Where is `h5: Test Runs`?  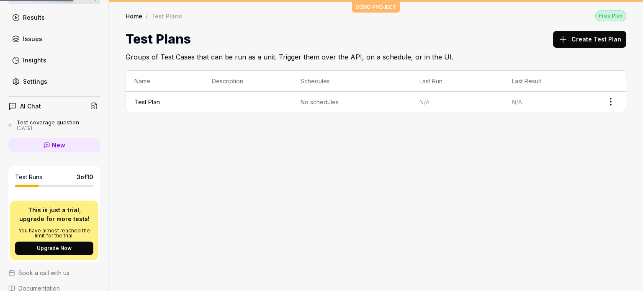 h5: Test Runs is located at coordinates (28, 177).